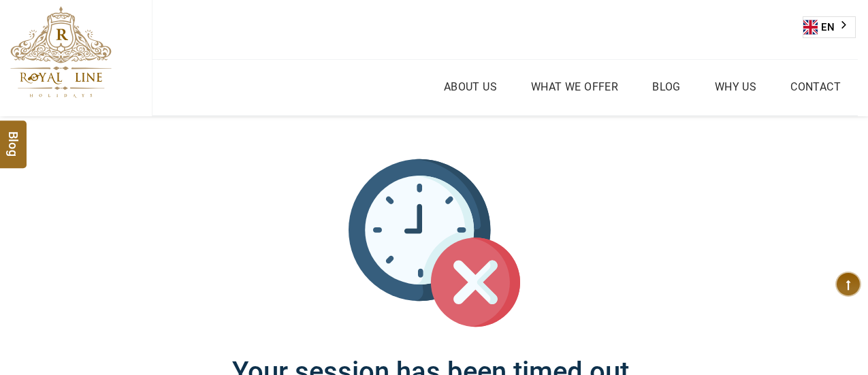  What do you see at coordinates (470, 86) in the screenshot?
I see `a: About Us` at bounding box center [470, 86].